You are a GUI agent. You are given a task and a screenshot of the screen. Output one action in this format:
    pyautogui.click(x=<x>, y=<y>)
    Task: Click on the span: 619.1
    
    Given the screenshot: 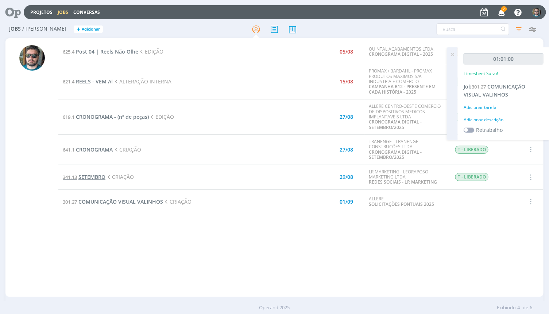 What is the action you would take?
    pyautogui.click(x=69, y=117)
    